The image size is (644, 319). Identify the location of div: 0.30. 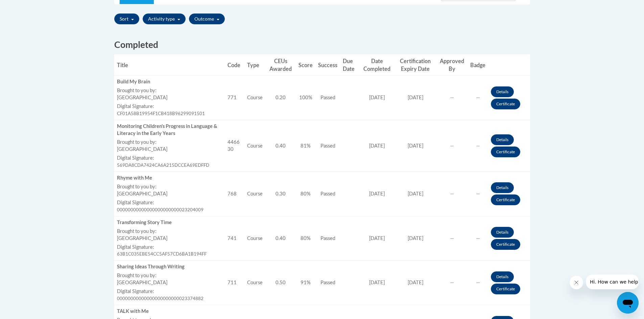
(280, 194).